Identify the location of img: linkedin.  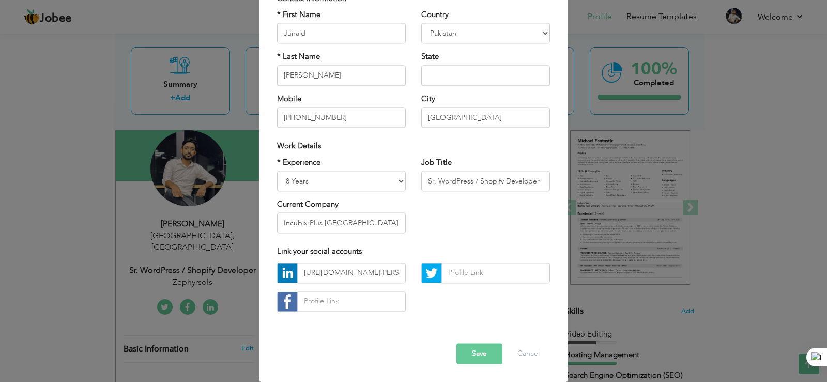
(287, 273).